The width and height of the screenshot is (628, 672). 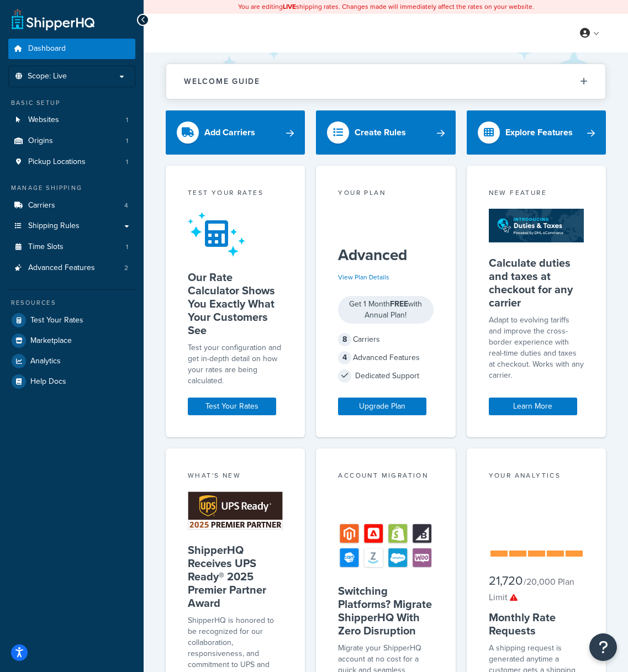 What do you see at coordinates (72, 320) in the screenshot?
I see `li: Test Your Rates` at bounding box center [72, 320].